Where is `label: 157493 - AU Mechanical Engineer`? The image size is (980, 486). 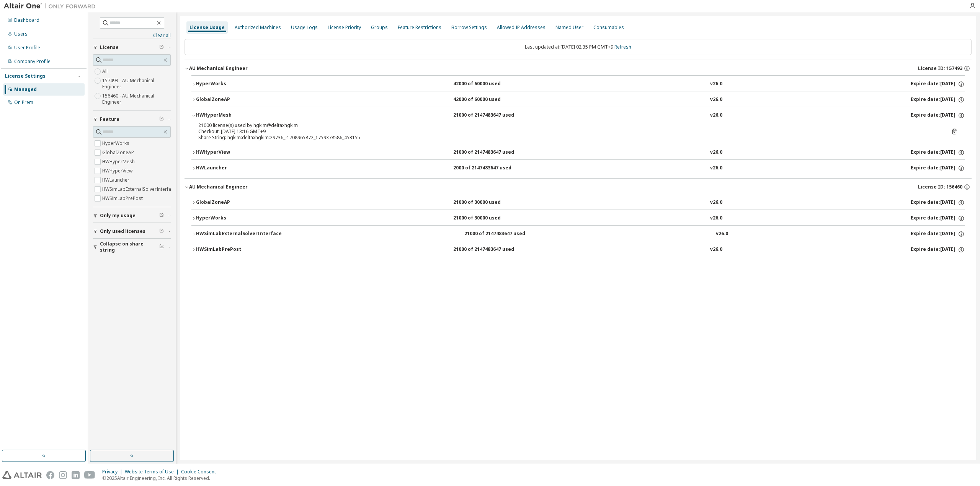 label: 157493 - AU Mechanical Engineer is located at coordinates (137, 84).